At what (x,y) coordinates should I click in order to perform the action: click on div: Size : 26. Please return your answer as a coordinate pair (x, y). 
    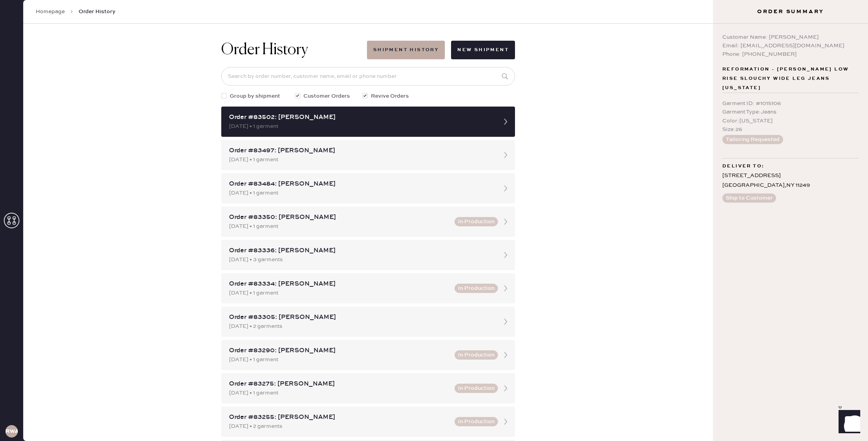
    Looking at the image, I should click on (791, 129).